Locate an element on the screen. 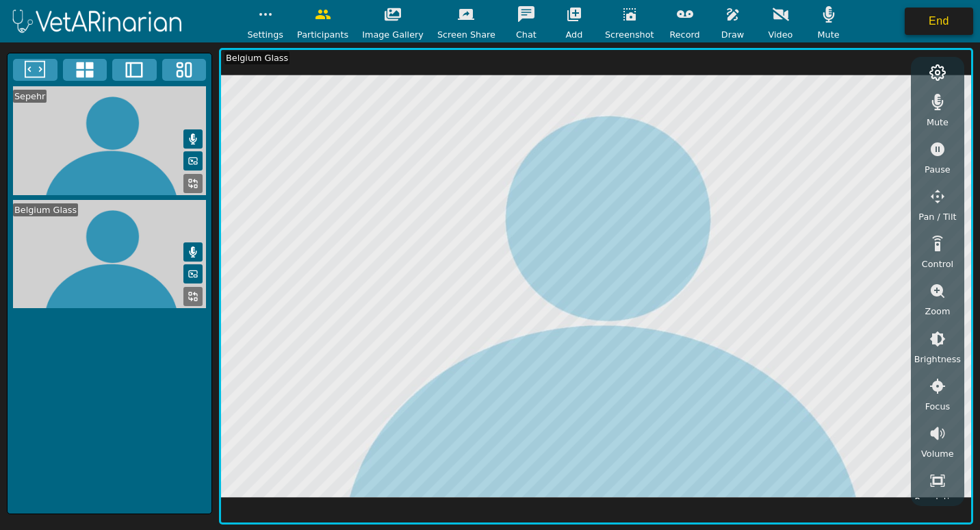 The width and height of the screenshot is (980, 530). span: Brightness is located at coordinates (938, 359).